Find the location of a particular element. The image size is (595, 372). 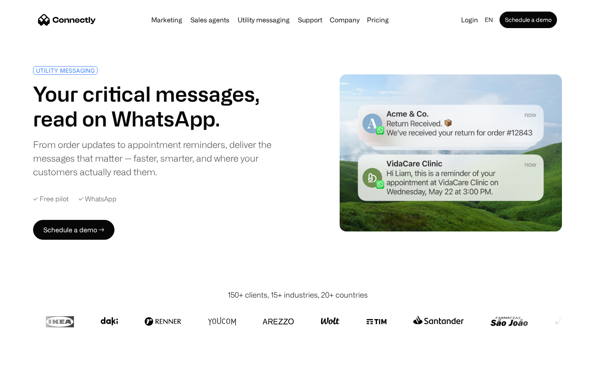

a: Sales agents is located at coordinates (210, 20).